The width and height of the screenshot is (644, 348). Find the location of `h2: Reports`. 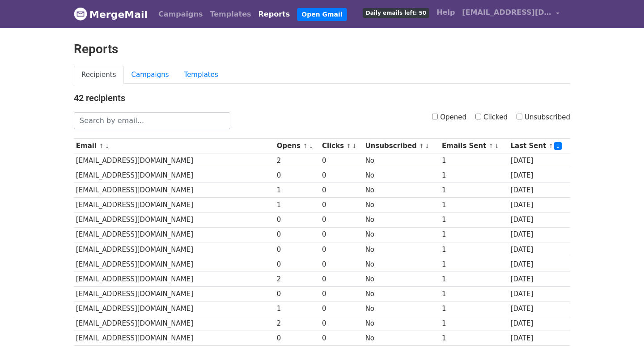

h2: Reports is located at coordinates (322, 49).